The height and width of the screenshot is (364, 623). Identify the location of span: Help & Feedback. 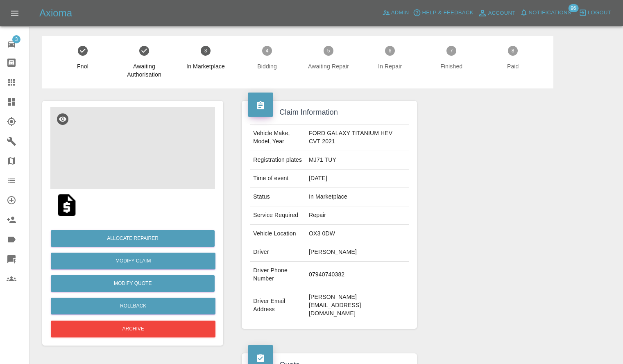
(447, 12).